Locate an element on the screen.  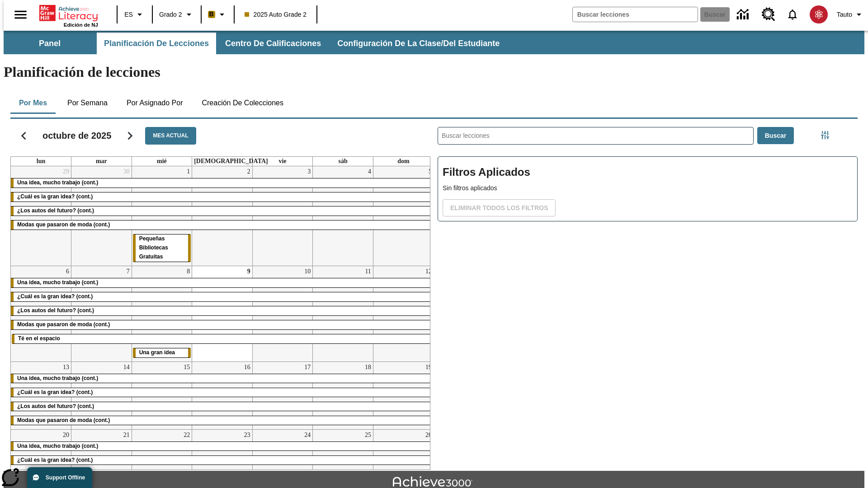
td: 15 de octubre de 2025 is located at coordinates (162, 396).